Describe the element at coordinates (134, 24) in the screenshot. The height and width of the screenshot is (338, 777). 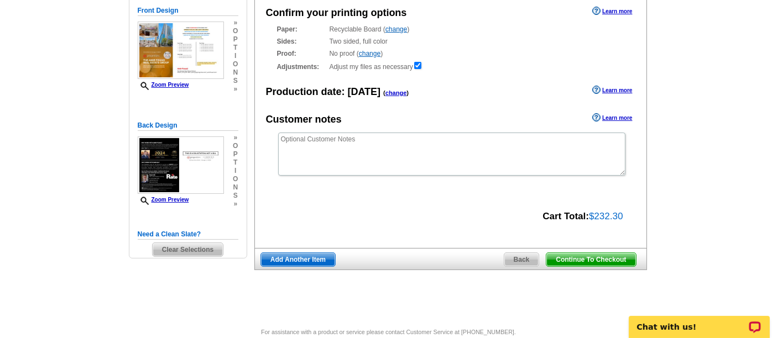
I see `button: Open LiveChat chat widget` at that location.